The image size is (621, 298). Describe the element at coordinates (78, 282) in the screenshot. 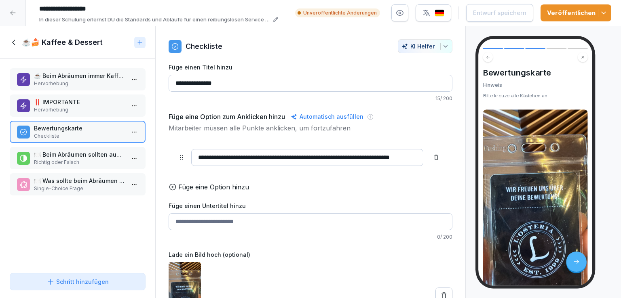

I see `div: Schritt hinzufügen` at that location.